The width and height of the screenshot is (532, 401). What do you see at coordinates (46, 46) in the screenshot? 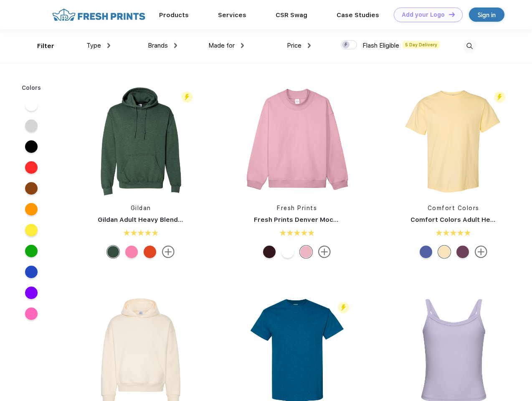
I see `div: Filter` at bounding box center [46, 46].